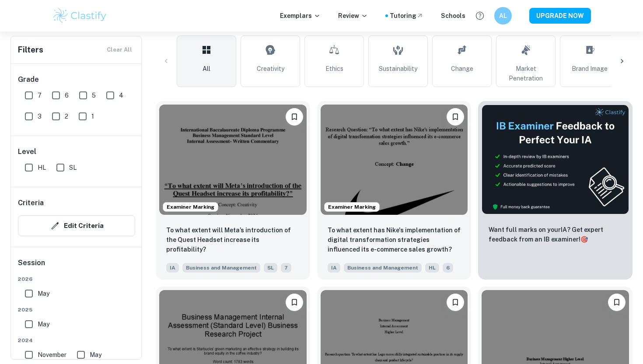 This screenshot has width=643, height=364. Describe the element at coordinates (453, 16) in the screenshot. I see `div: Schools` at that location.